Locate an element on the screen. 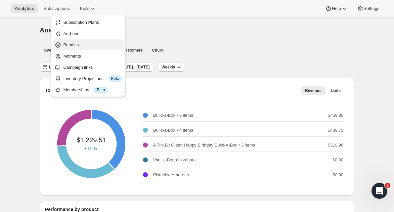 This screenshot has height=212, width=394. button: Settings is located at coordinates (368, 9).